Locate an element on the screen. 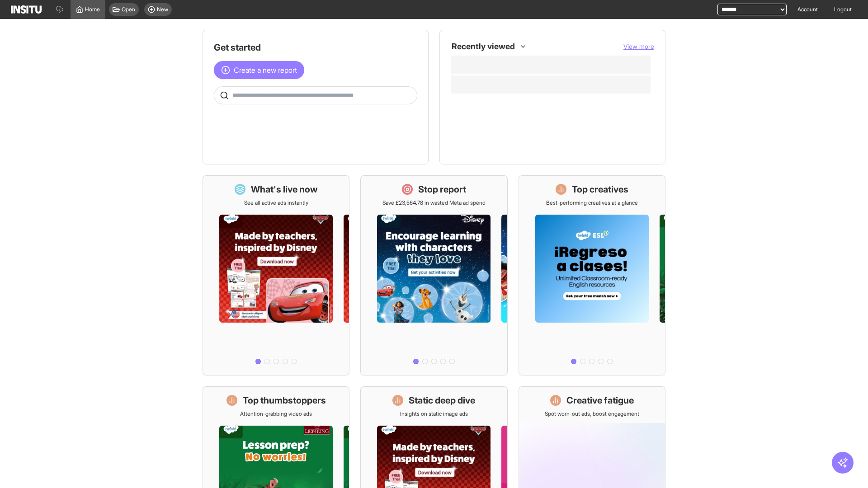  button: View more is located at coordinates (639, 47).